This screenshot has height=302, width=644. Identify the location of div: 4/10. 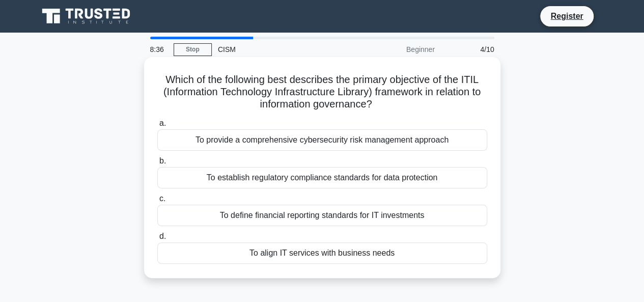
(471, 49).